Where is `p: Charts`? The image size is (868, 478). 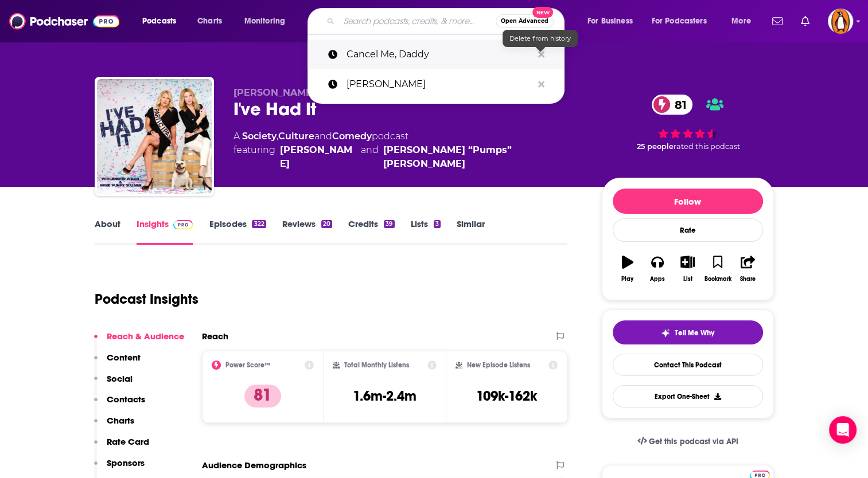
p: Charts is located at coordinates (120, 420).